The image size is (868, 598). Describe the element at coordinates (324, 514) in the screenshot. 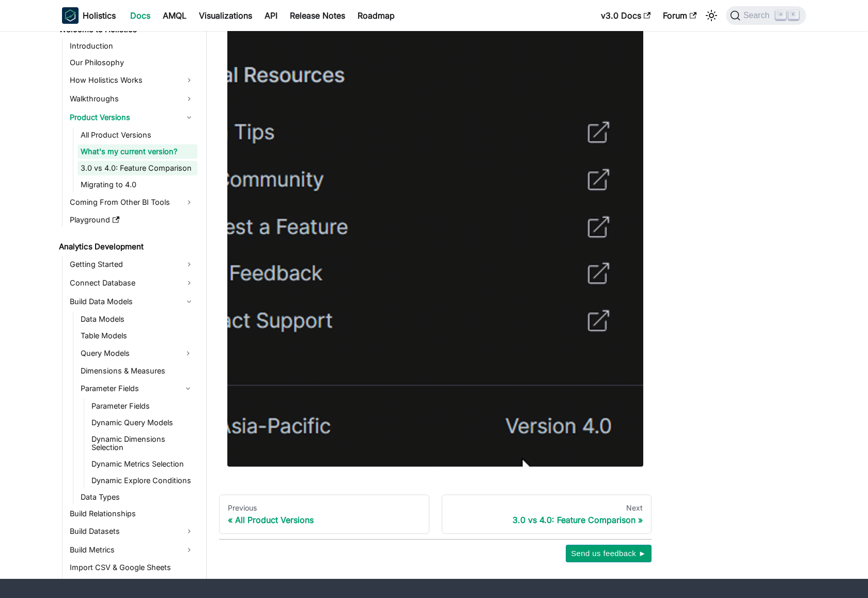

I see `a: PreviousAll Product Versions` at that location.